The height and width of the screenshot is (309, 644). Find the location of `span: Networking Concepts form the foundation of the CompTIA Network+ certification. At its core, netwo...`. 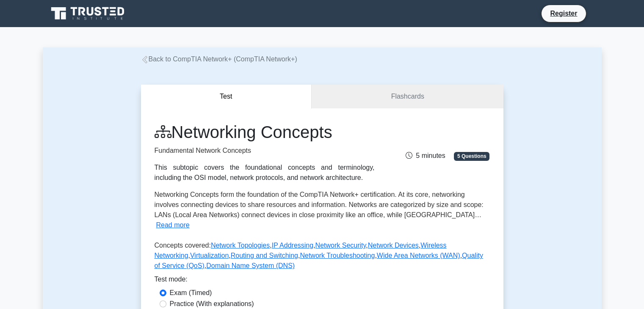

span: Networking Concepts form the foundation of the CompTIA Network+ certification. At its core, netwo... is located at coordinates (319, 204).